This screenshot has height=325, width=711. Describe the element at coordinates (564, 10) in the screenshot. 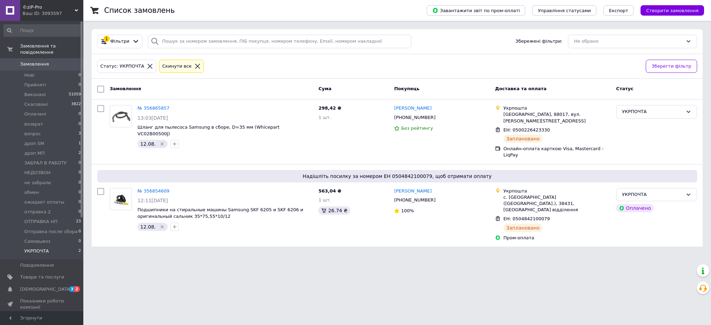

I see `span: Управління статусами` at that location.